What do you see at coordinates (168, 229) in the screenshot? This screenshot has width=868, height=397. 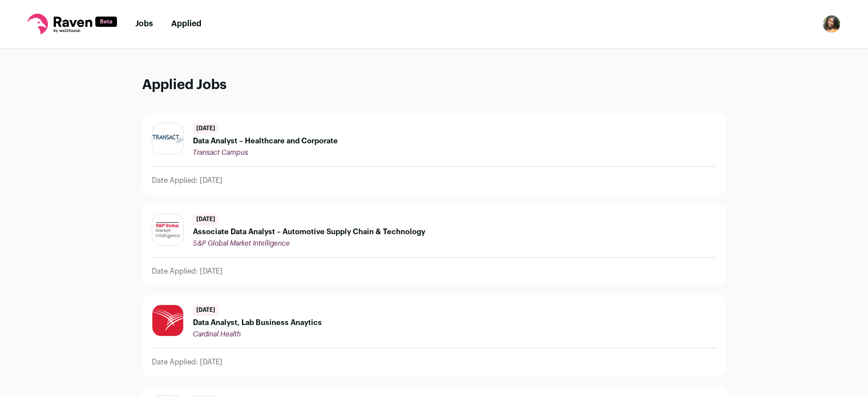 I see `img: a736ac891c25ddf1e128370149edd74b951ff2fd8a72c8e326a9ef4193d6b970.png` at bounding box center [168, 229].